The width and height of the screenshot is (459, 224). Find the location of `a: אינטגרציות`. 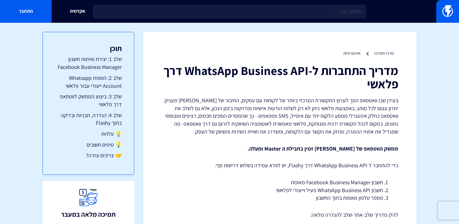

a: אינטגרציות is located at coordinates (352, 53).